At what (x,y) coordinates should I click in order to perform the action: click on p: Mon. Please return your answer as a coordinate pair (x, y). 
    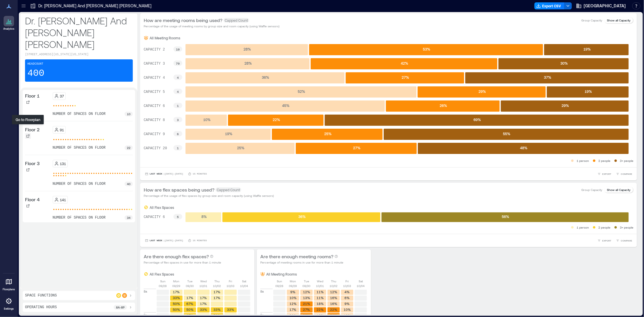
    Looking at the image, I should click on (176, 281).